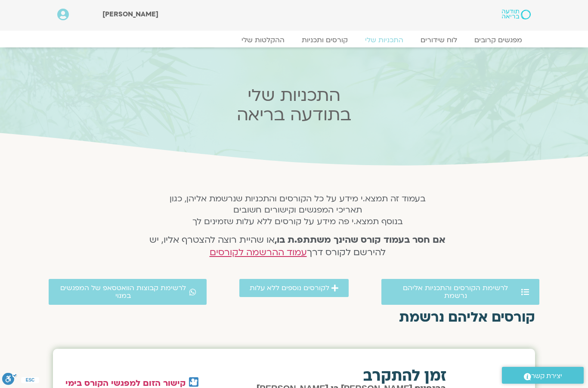 The image size is (588, 388). What do you see at coordinates (294, 288) in the screenshot?
I see `a: לקורסים נוספים ללא עלות` at bounding box center [294, 288].